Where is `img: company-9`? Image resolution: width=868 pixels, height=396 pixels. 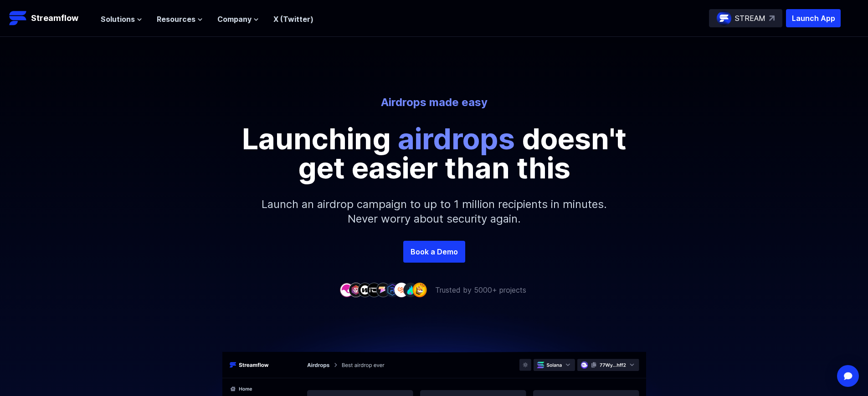 img: company-9 is located at coordinates (420, 290).